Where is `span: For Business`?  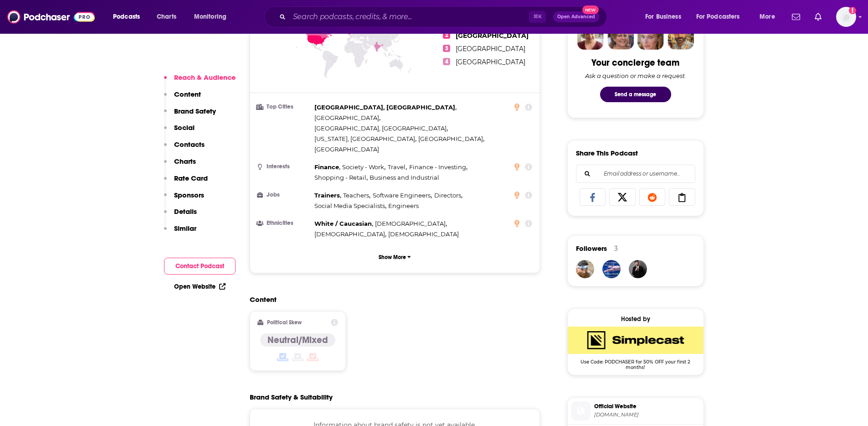 span: For Business is located at coordinates (663, 17).